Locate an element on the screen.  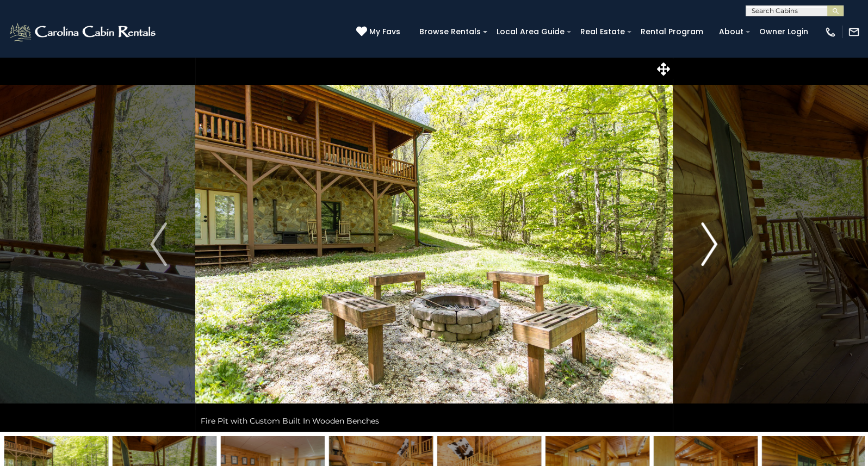
img: phone-regular-white.png is located at coordinates (831, 32).